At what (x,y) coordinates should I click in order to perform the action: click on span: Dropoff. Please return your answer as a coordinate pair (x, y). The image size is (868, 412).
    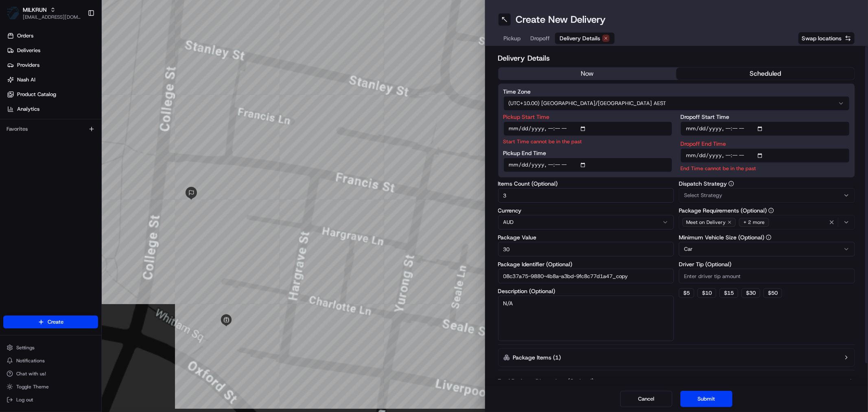
    Looking at the image, I should click on (540, 38).